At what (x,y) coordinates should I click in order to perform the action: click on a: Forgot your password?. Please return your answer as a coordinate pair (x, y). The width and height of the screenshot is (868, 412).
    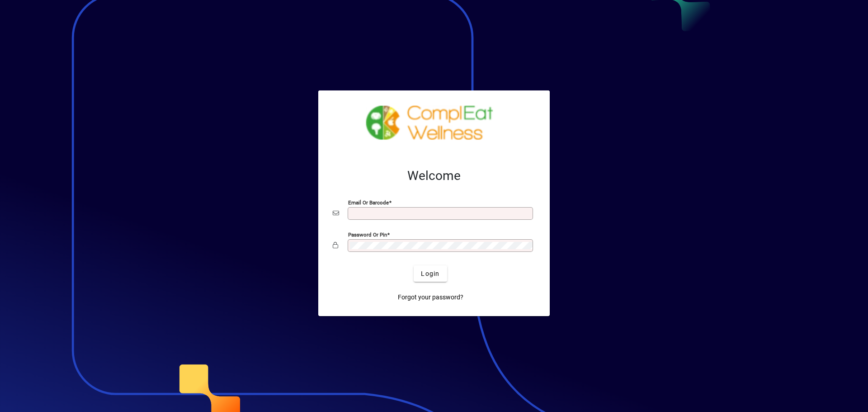
    Looking at the image, I should click on (430, 297).